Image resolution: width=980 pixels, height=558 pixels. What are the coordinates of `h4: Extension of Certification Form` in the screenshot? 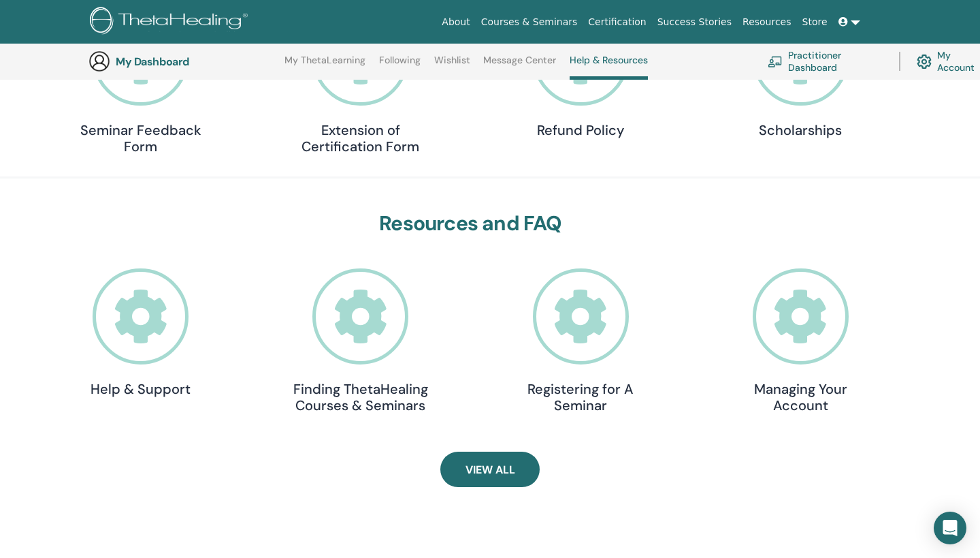 It's located at (361, 138).